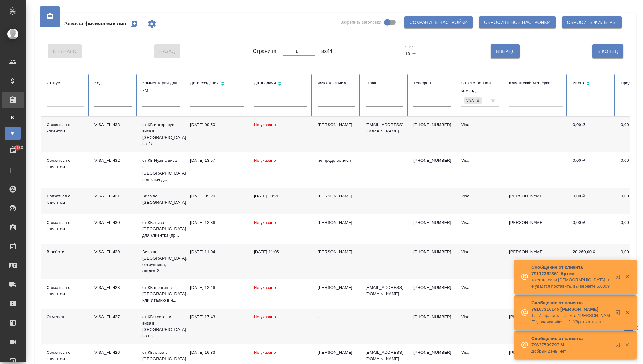 Image resolution: width=643 pixels, height=364 pixels. Describe the element at coordinates (265, 51) in the screenshot. I see `span: Страница` at that location.